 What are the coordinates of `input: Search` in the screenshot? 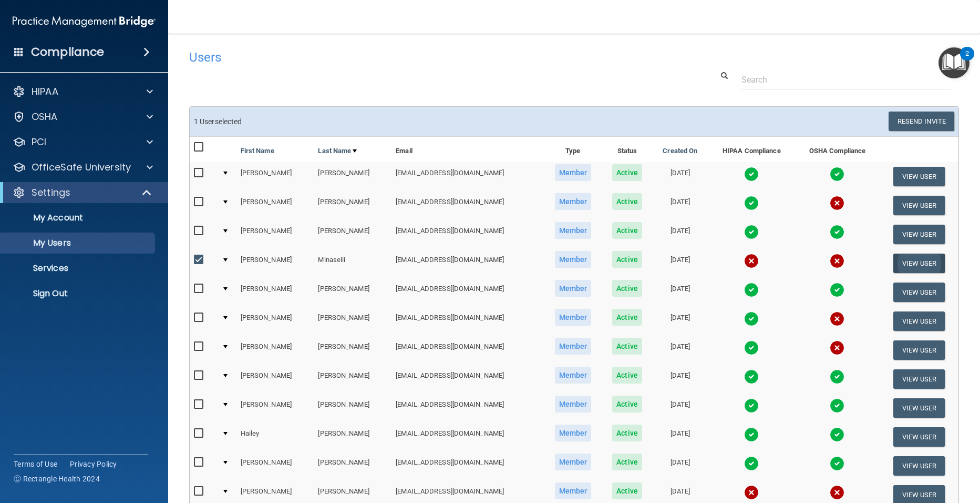 It's located at (846, 80).